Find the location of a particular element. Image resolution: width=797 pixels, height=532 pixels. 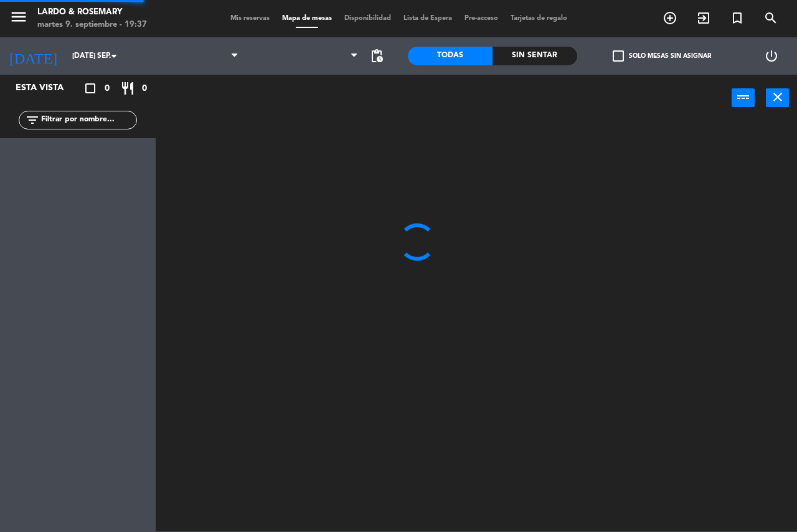

button: close is located at coordinates (777, 97).